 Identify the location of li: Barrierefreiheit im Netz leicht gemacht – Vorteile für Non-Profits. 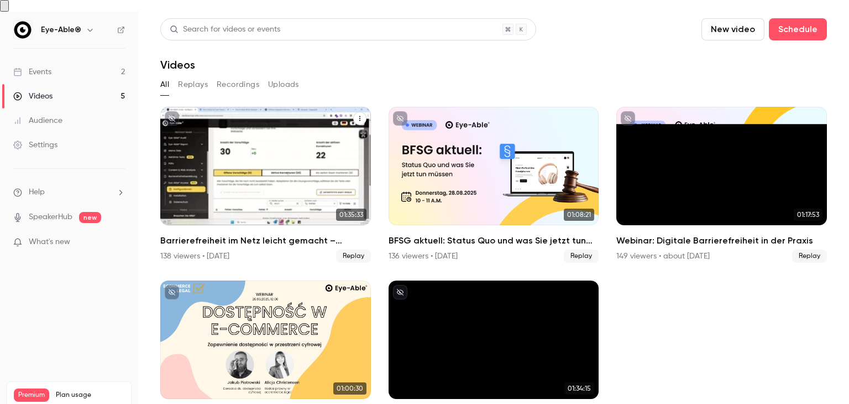
(265, 185).